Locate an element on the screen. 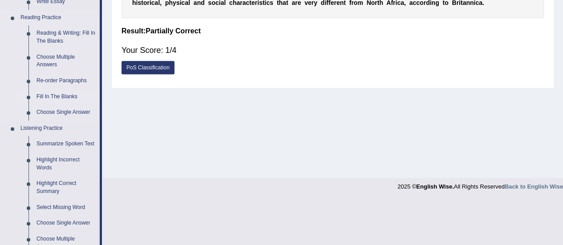  a: Fill In The Blanks is located at coordinates (66, 97).